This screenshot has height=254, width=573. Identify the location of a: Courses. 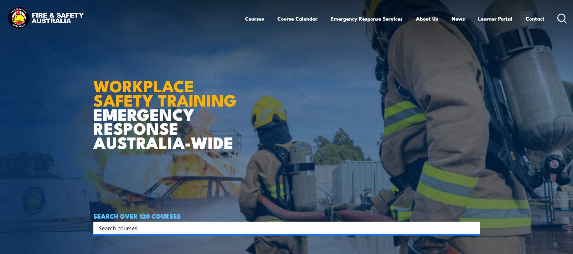
(255, 18).